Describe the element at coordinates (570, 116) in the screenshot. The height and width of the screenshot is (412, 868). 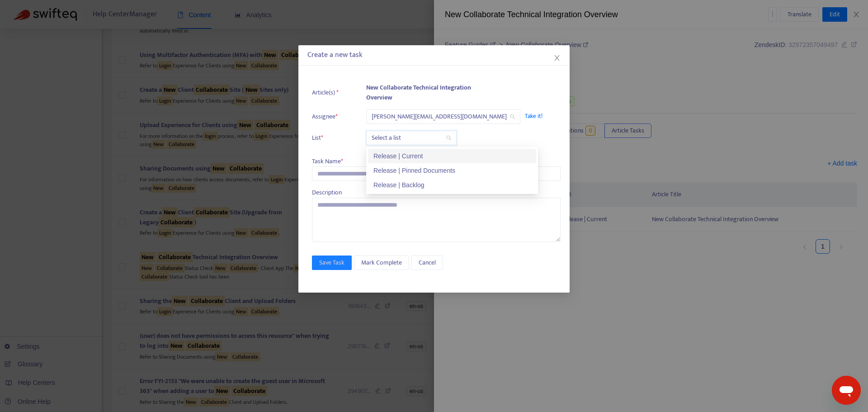
I see `span: Take it!` at that location.